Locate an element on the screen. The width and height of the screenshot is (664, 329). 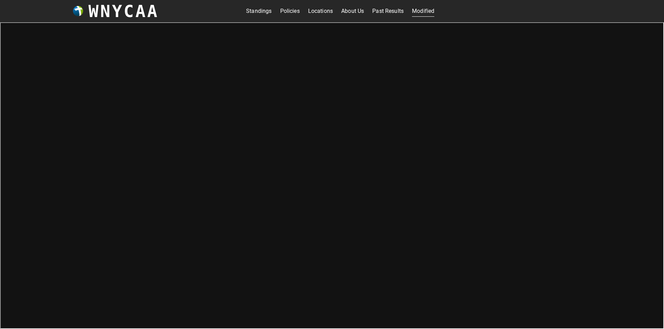
a: Past Results is located at coordinates (388, 11).